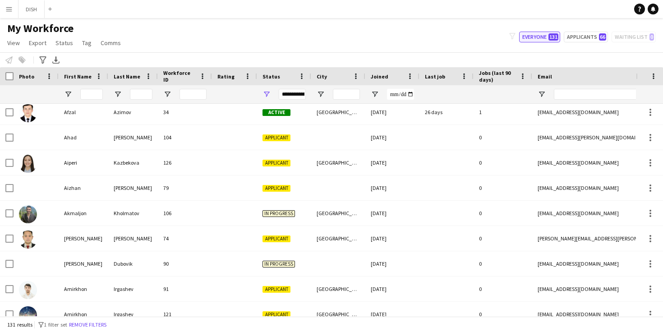 The image size is (663, 332). Describe the element at coordinates (64, 43) in the screenshot. I see `a: Status` at that location.